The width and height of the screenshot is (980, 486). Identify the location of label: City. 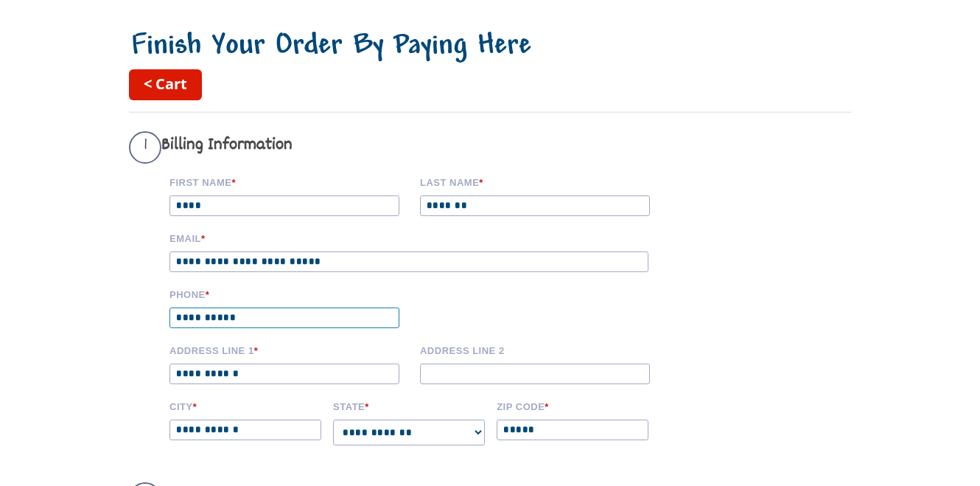
(246, 406).